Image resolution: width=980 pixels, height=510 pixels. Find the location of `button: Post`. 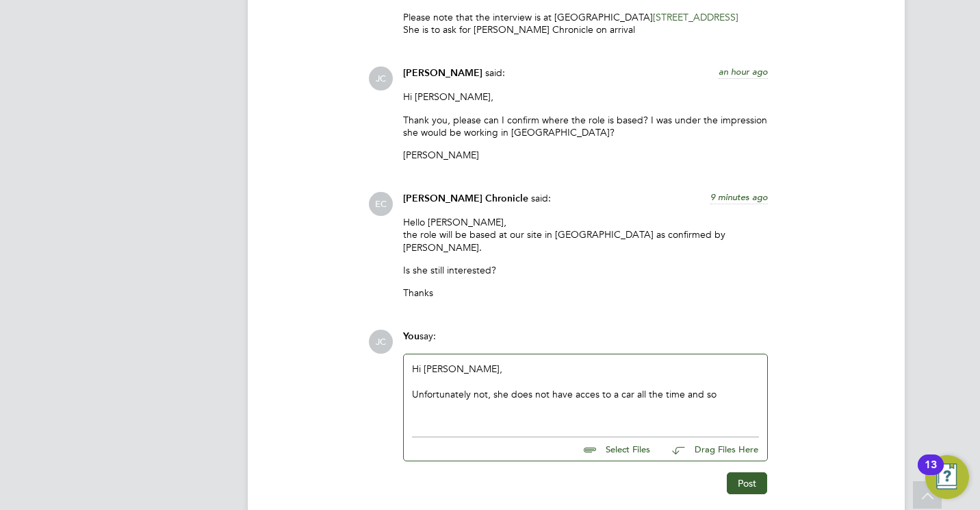

button: Post is located at coordinates (747, 483).